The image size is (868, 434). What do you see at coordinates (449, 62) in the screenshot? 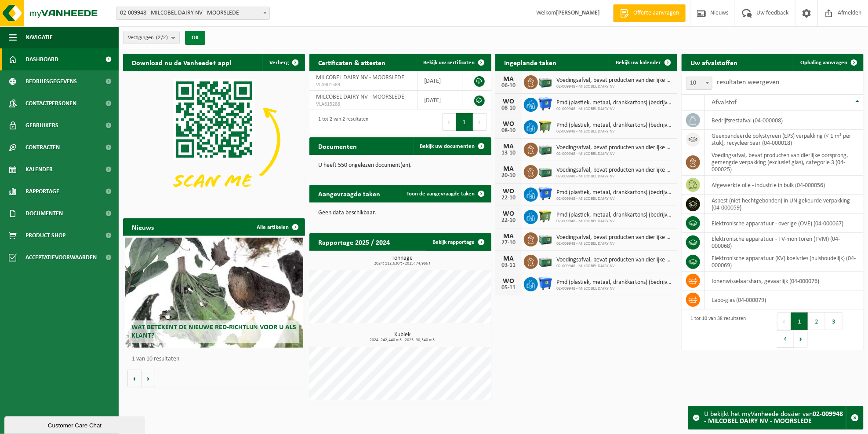
I see `span: Bekijk uw certificaten` at bounding box center [449, 62].